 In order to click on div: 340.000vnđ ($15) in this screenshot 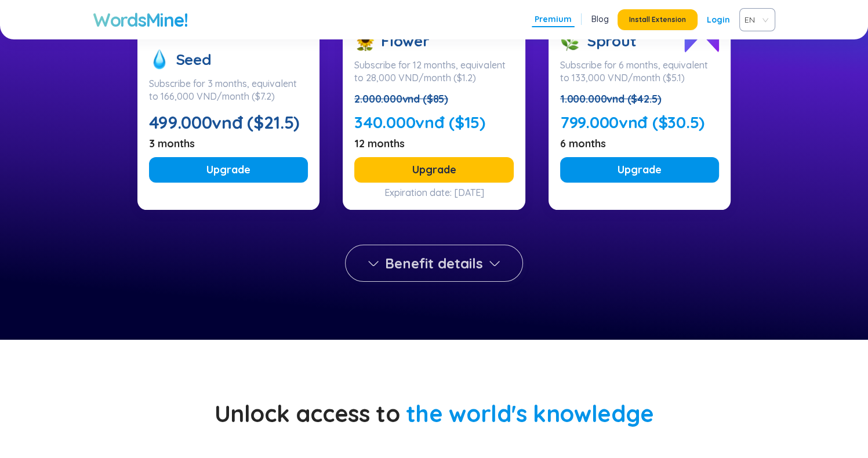, I will do `click(434, 122)`.